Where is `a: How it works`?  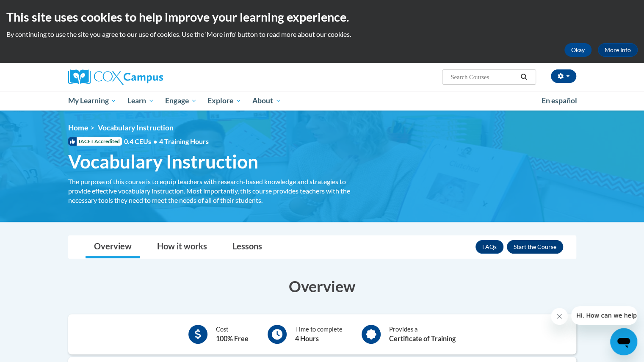
a: How it works is located at coordinates (182, 247).